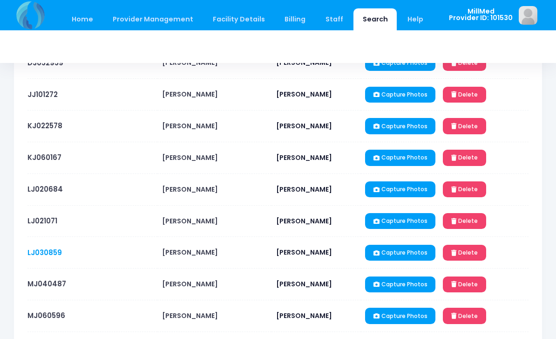 This screenshot has width=556, height=339. Describe the element at coordinates (45, 125) in the screenshot. I see `a: KJ022578` at that location.